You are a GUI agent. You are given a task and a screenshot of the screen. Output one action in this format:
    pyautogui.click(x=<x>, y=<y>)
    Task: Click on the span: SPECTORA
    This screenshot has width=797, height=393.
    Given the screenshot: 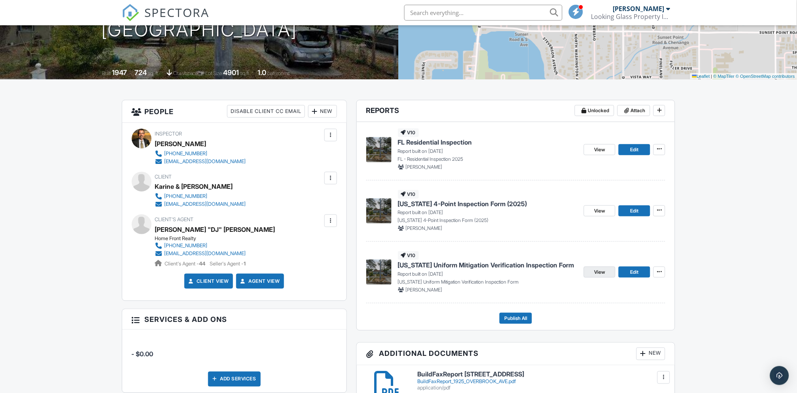 What is the action you would take?
    pyautogui.click(x=177, y=12)
    